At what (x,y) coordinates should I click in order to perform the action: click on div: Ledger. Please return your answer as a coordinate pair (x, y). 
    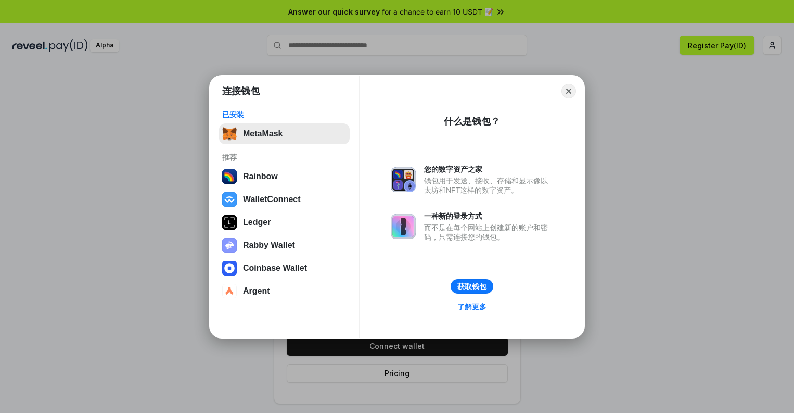
    Looking at the image, I should click on (257, 222).